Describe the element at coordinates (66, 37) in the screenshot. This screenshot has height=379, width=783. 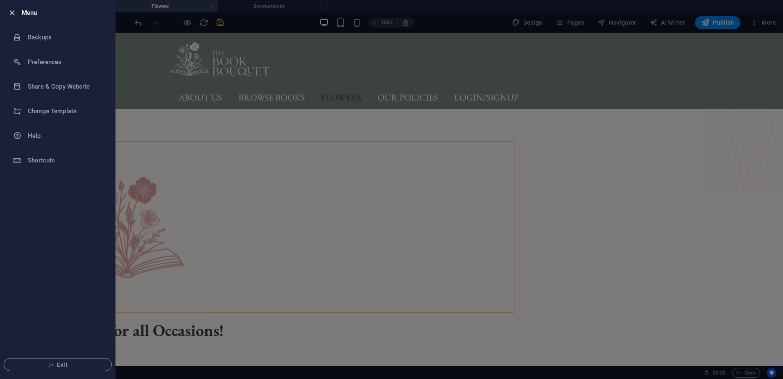
I see `h6: Backups` at that location.